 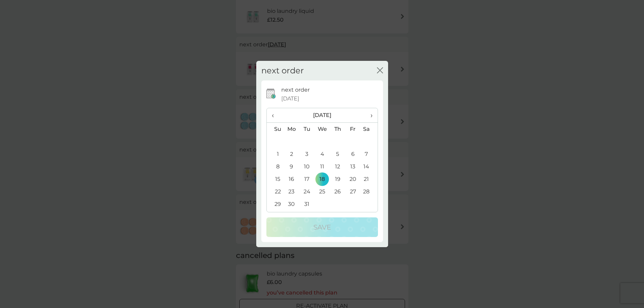 What do you see at coordinates (292, 129) in the screenshot?
I see `th: Mo` at bounding box center [292, 129].